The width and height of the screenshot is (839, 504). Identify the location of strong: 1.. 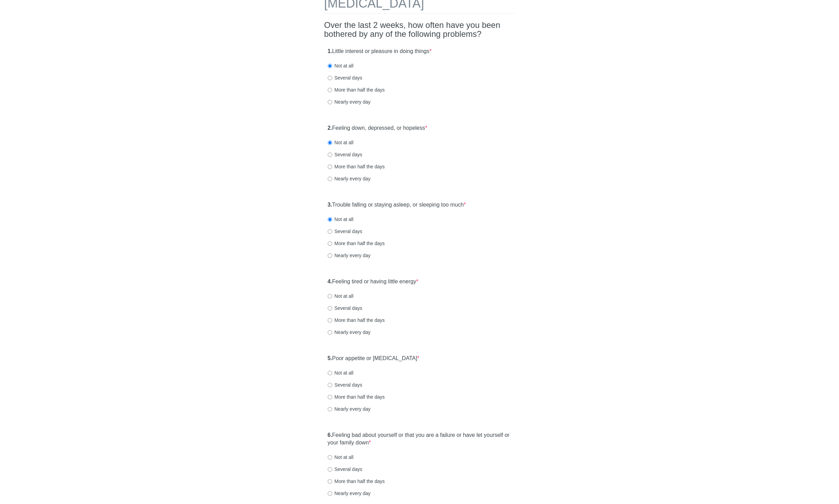
(330, 51).